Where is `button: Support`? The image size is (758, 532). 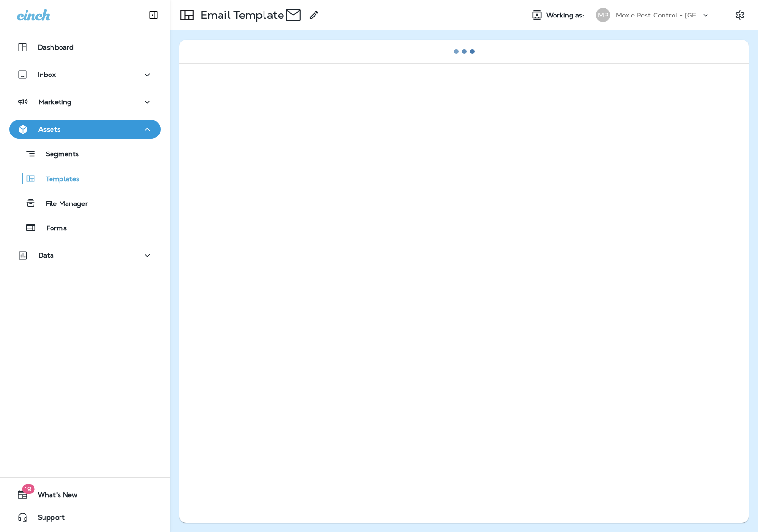 button: Support is located at coordinates (85, 518).